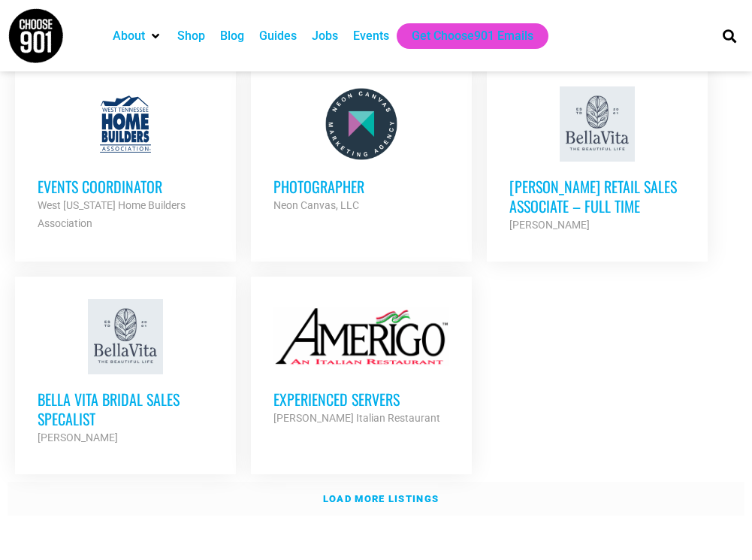  Describe the element at coordinates (125, 187) in the screenshot. I see `h3: Events Coordinator` at that location.